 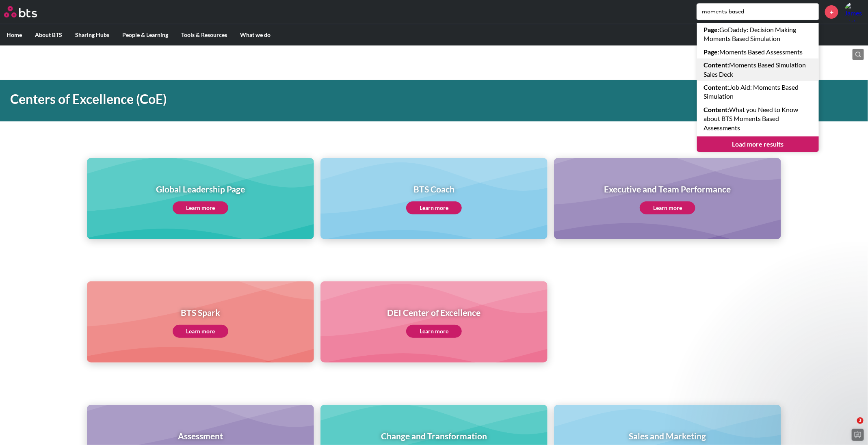 What do you see at coordinates (20, 12) in the screenshot?
I see `img: BTS Logo` at bounding box center [20, 12].